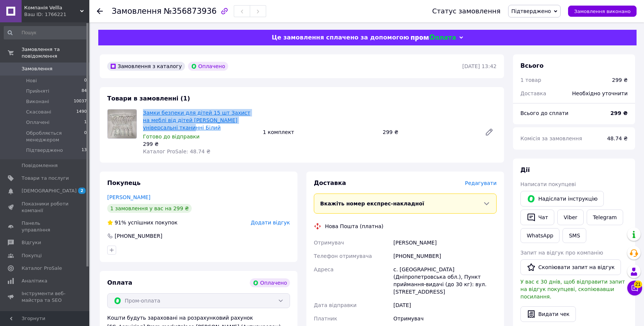  I want to click on span: Телефон отримувача, so click(343, 256).